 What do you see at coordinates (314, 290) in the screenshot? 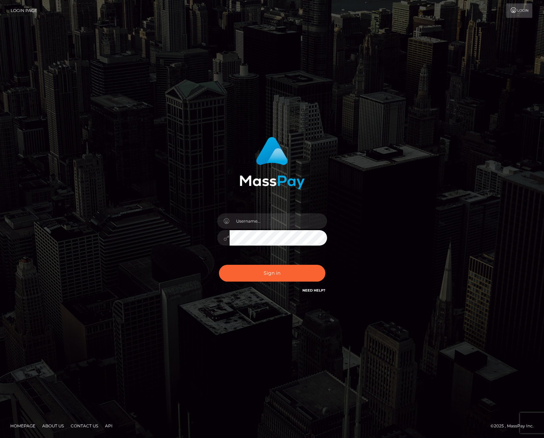
I see `a: Need Help?` at bounding box center [314, 290].